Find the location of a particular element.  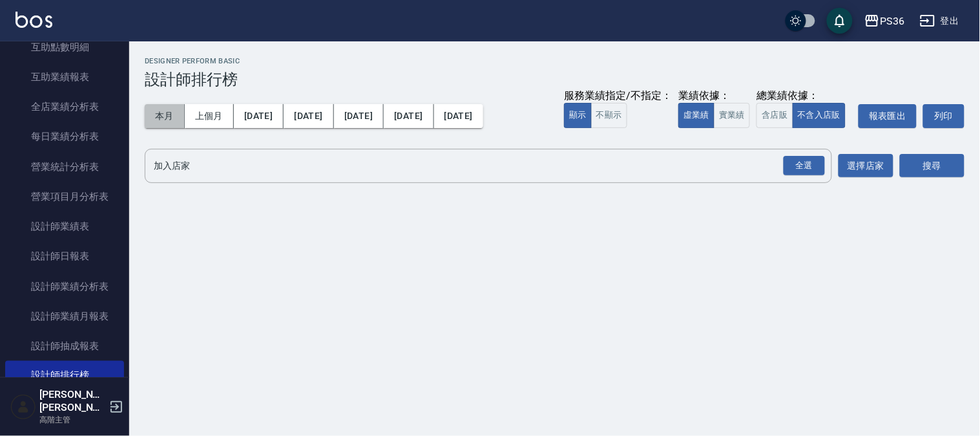

div: 總業績依據： is located at coordinates (805, 96).